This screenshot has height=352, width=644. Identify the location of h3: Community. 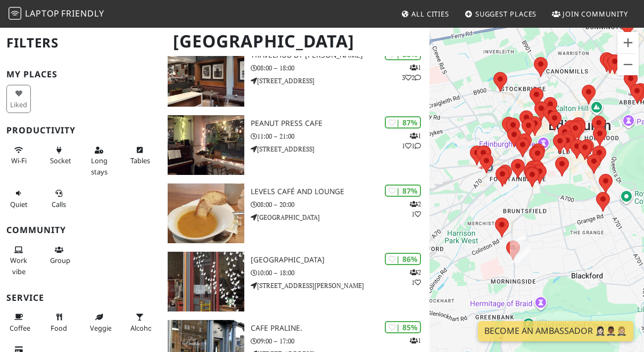
(81, 230).